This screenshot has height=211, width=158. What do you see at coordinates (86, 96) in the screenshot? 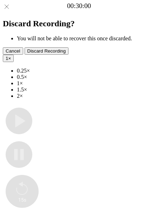
I see `li: 2×` at bounding box center [86, 96].